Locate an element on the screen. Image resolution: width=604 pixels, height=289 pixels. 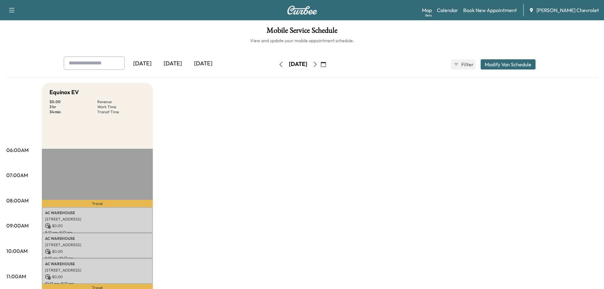
p: 07:00AM is located at coordinates (17, 175).